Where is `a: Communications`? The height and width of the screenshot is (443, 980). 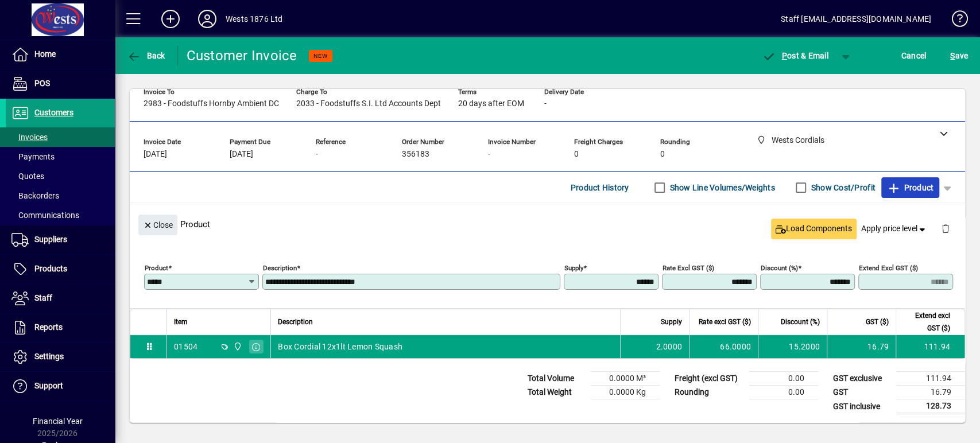
a: Communications is located at coordinates (61, 215).